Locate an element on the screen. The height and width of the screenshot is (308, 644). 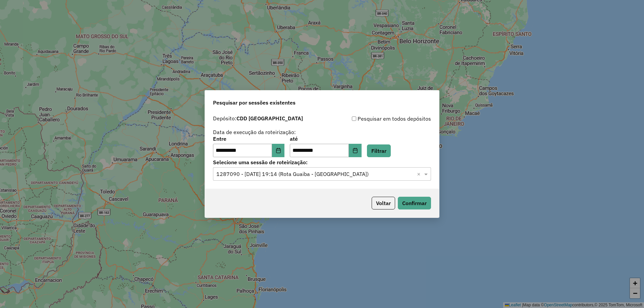
label: Selecione uma sessão de roteirização: is located at coordinates (322, 162).